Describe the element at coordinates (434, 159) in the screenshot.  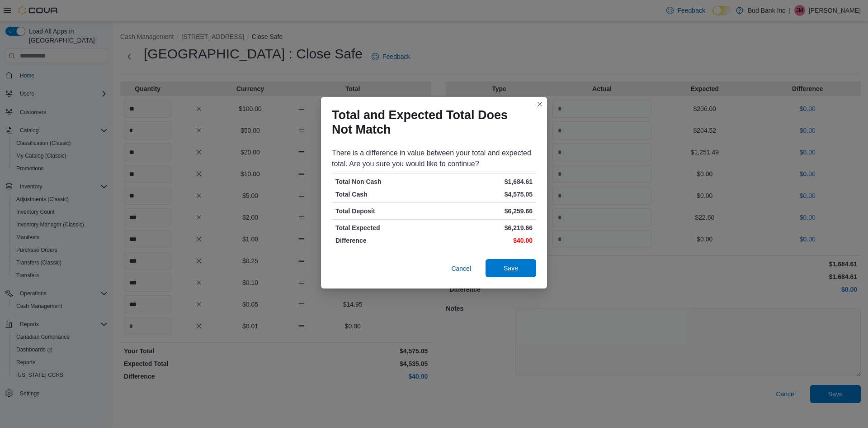
I see `div: There is a difference in value between your total and expected total. Are you sure you would like...` at that location.